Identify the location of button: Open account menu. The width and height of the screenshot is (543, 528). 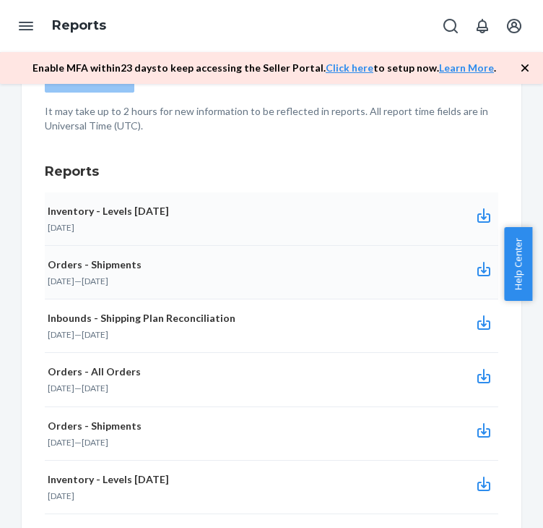
(515, 26).